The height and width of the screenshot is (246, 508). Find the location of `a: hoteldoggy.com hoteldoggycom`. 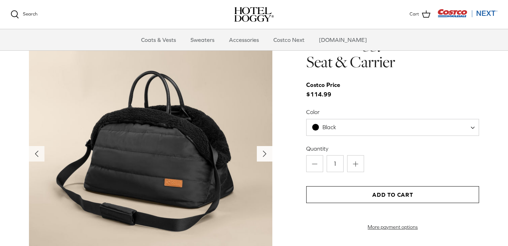

a: hoteldoggy.com hoteldoggycom is located at coordinates (254, 14).